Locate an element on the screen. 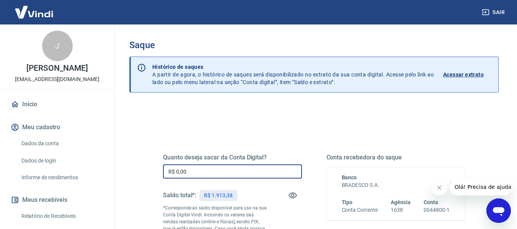 The width and height of the screenshot is (517, 229). button: Meus recebíveis is located at coordinates (57, 200).